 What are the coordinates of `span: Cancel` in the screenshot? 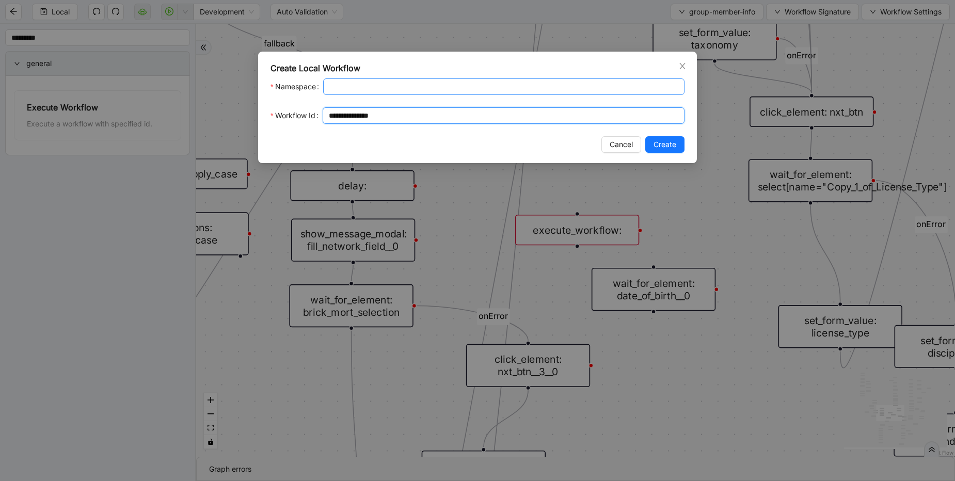 It's located at (621, 144).